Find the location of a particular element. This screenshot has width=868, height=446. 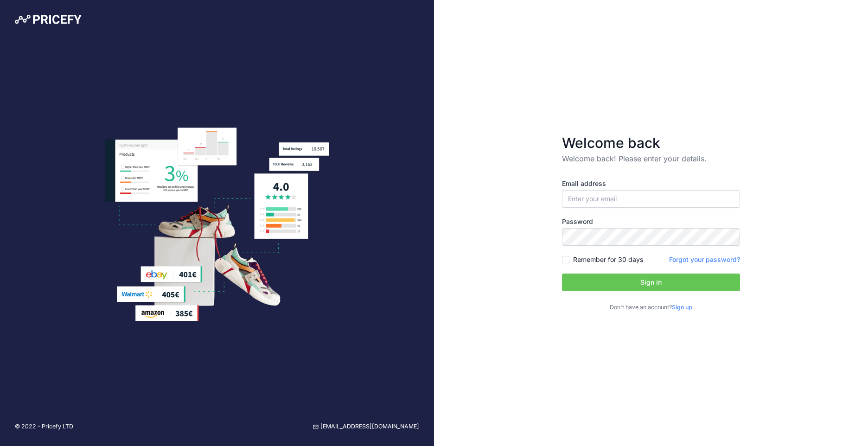

p: Welcome back! Please enter your details. is located at coordinates (651, 158).